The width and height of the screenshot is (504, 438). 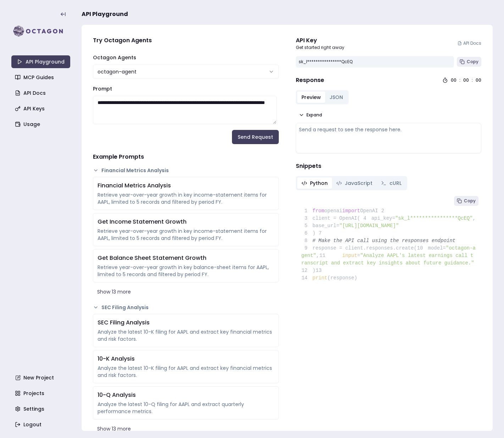 I want to click on label: Octagon Agents, so click(x=114, y=57).